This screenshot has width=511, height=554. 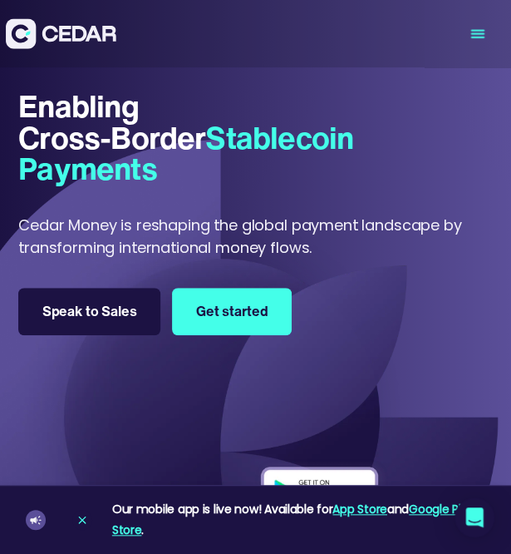 What do you see at coordinates (185, 152) in the screenshot?
I see `span: Stablecoin Payments` at bounding box center [185, 152].